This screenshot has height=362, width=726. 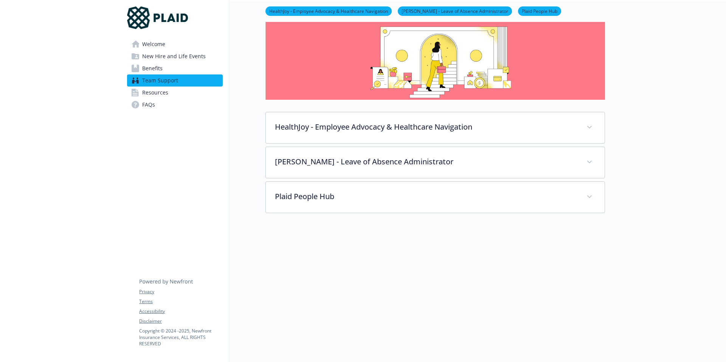 What do you see at coordinates (181, 292) in the screenshot?
I see `a: Privacy` at bounding box center [181, 292].